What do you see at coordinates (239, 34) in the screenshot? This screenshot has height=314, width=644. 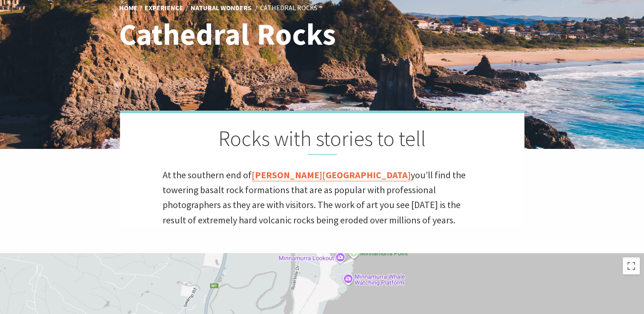 I see `h1: Cathedral Rocks` at bounding box center [239, 34].